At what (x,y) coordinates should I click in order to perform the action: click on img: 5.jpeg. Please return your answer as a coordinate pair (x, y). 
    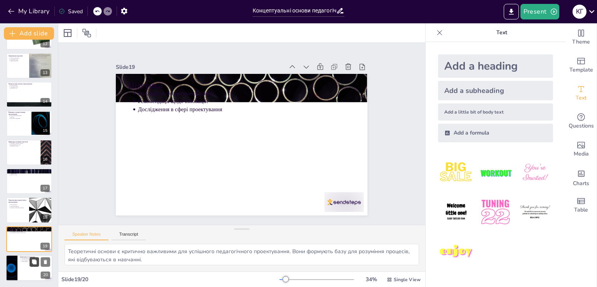
    Looking at the image, I should click on (495, 212).